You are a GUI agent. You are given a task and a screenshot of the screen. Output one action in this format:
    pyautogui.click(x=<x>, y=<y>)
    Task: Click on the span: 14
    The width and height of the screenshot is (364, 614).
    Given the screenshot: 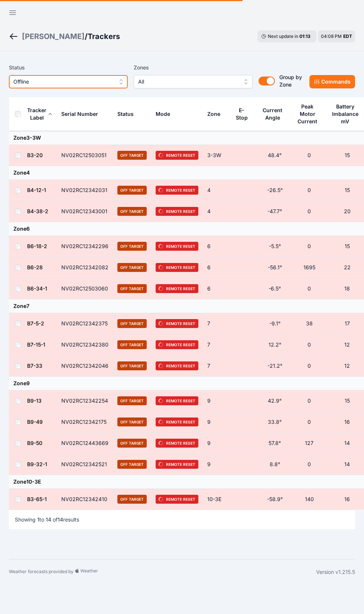 What is the action you would take?
    pyautogui.click(x=61, y=519)
    